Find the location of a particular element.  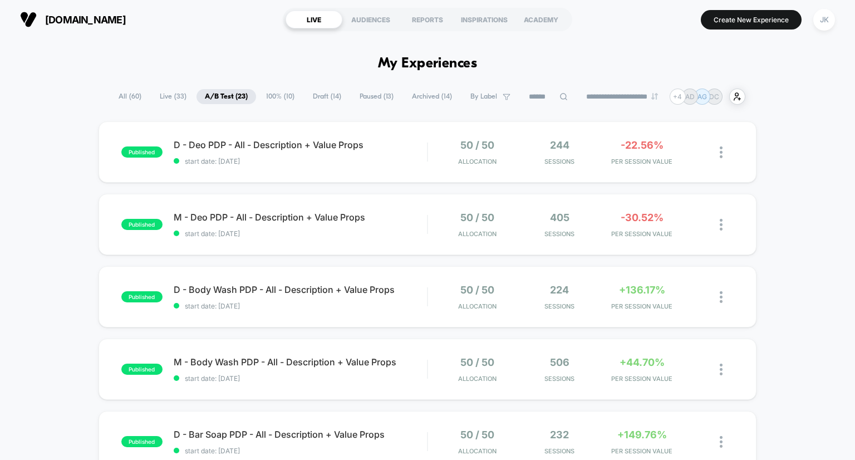

span: D - Bar Soap PDP - All - Description + Value Props is located at coordinates (301, 434).